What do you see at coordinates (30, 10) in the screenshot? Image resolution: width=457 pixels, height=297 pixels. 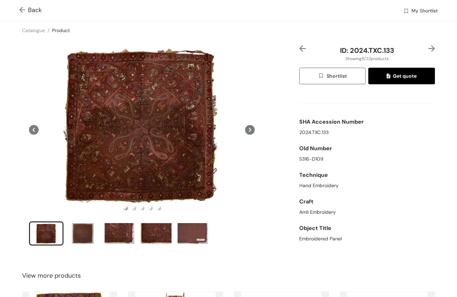 I see `span: Back` at bounding box center [30, 10].